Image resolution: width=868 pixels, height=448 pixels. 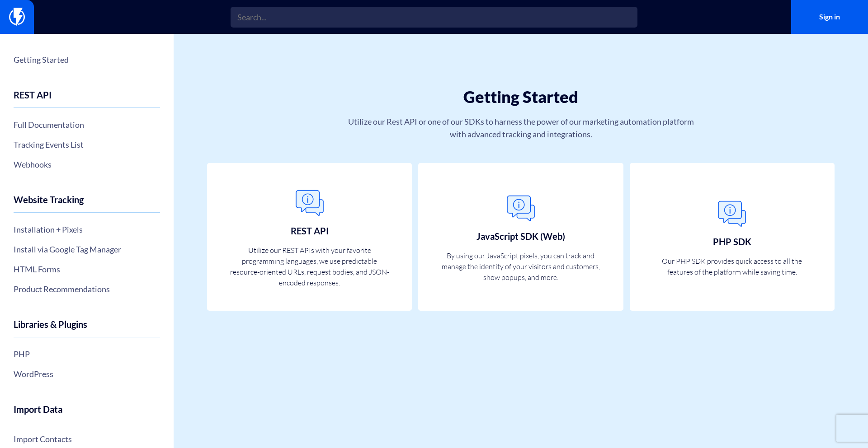 I want to click on a: Import Contacts, so click(x=87, y=439).